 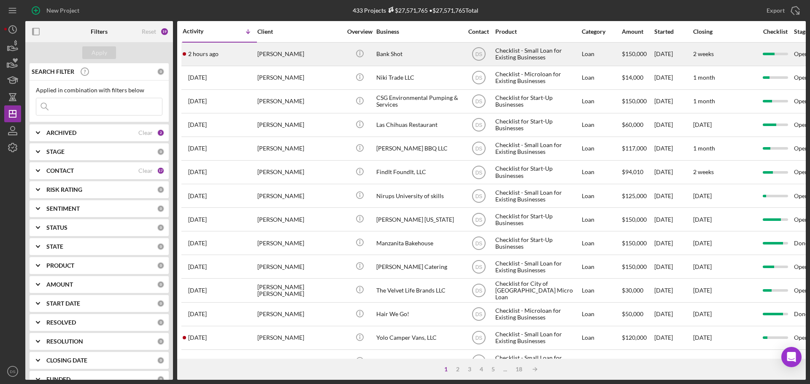 What do you see at coordinates (418, 338) in the screenshot?
I see `div: Yolo Camper Vans, LLC` at bounding box center [418, 338].